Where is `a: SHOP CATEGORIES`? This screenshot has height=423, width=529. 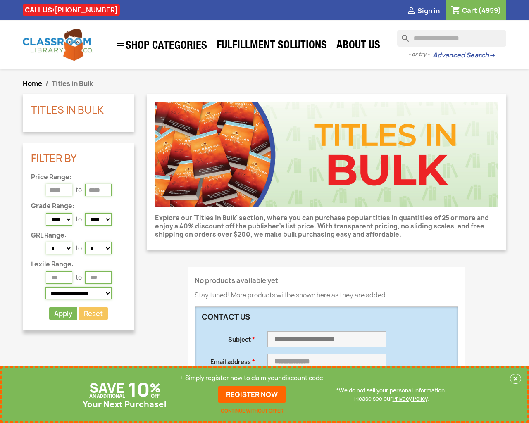
a: SHOP CATEGORIES is located at coordinates (161, 46).